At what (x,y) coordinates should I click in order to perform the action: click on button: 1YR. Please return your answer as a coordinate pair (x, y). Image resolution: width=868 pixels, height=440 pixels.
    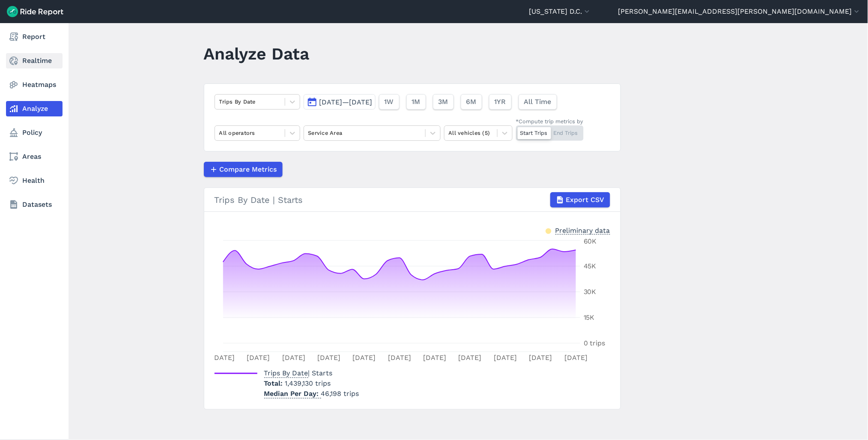
    Looking at the image, I should click on (500, 102).